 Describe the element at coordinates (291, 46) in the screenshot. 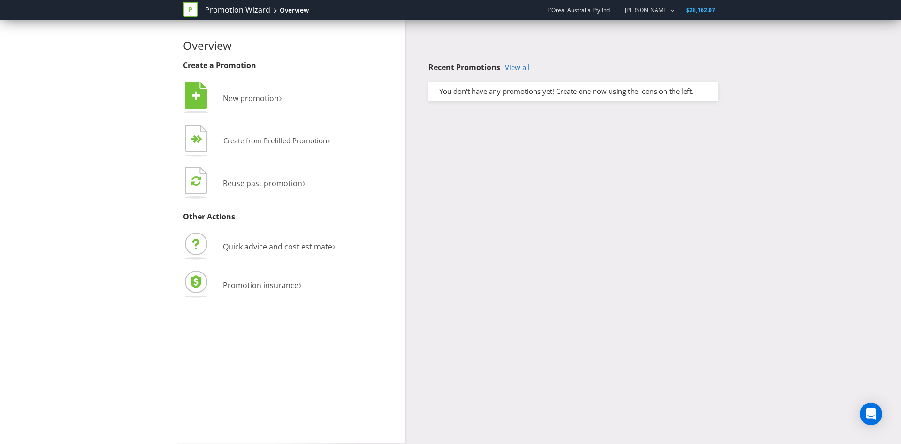

I see `h2: Overview` at that location.